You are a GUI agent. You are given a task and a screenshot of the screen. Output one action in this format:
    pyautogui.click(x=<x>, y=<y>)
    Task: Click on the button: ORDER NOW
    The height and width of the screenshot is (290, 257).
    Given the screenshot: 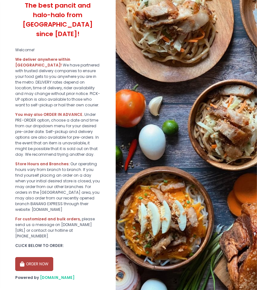 What is the action you would take?
    pyautogui.click(x=34, y=264)
    